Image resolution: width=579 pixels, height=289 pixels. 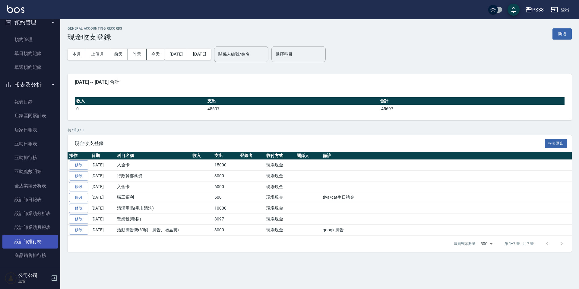 I want to click on a: 互助排行榜, so click(x=30, y=157).